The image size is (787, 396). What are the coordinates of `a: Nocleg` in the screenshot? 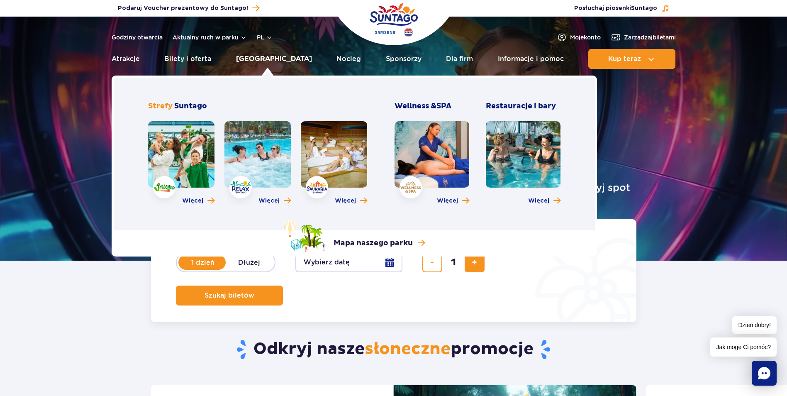 It's located at (348, 59).